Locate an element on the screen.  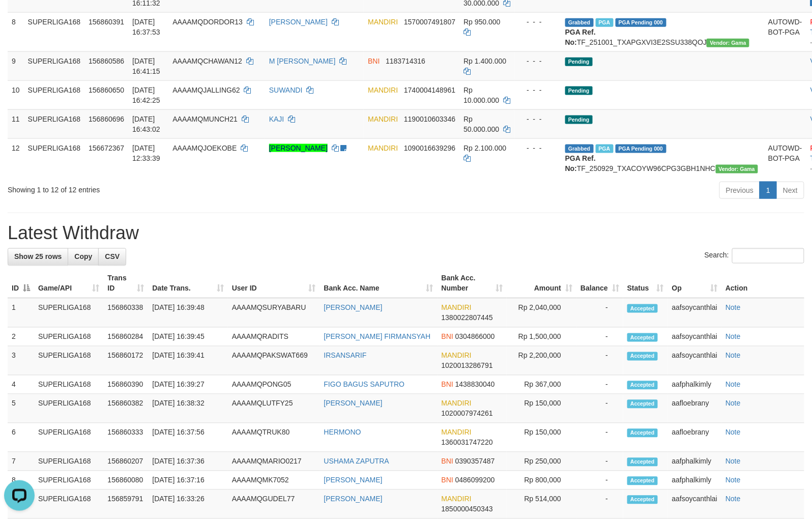
a: IRSANSARIF is located at coordinates (345, 356).